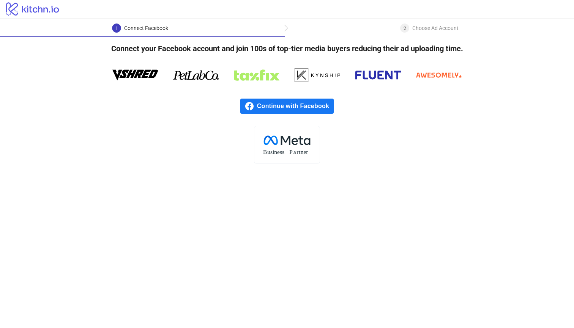 The height and width of the screenshot is (328, 574). What do you see at coordinates (294, 152) in the screenshot?
I see `tspan: a` at bounding box center [294, 152].